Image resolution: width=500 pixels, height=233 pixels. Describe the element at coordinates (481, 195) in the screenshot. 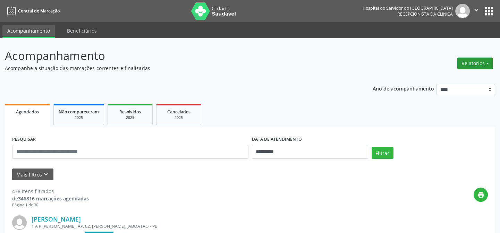

I see `i: print` at that location.